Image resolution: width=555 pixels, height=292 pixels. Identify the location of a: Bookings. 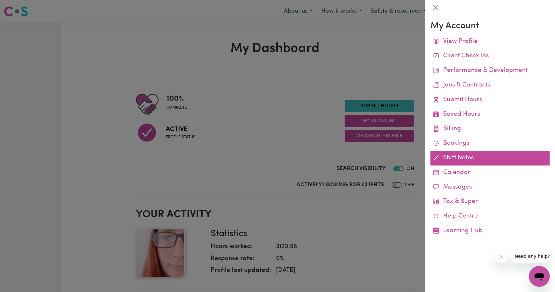
(490, 143).